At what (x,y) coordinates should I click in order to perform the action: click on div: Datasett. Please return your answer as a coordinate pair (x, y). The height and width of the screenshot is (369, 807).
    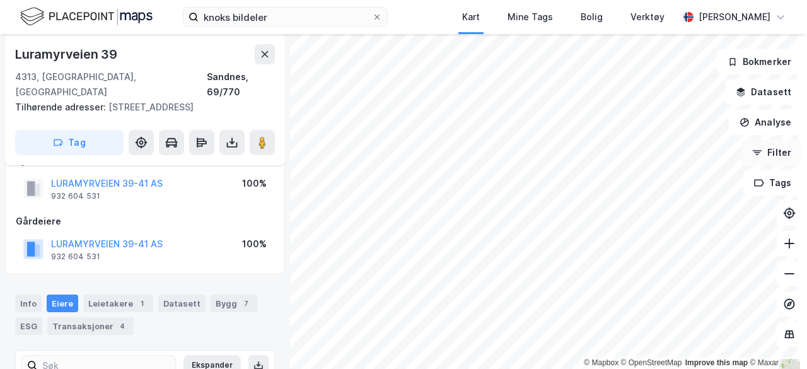
    Looking at the image, I should click on (182, 303).